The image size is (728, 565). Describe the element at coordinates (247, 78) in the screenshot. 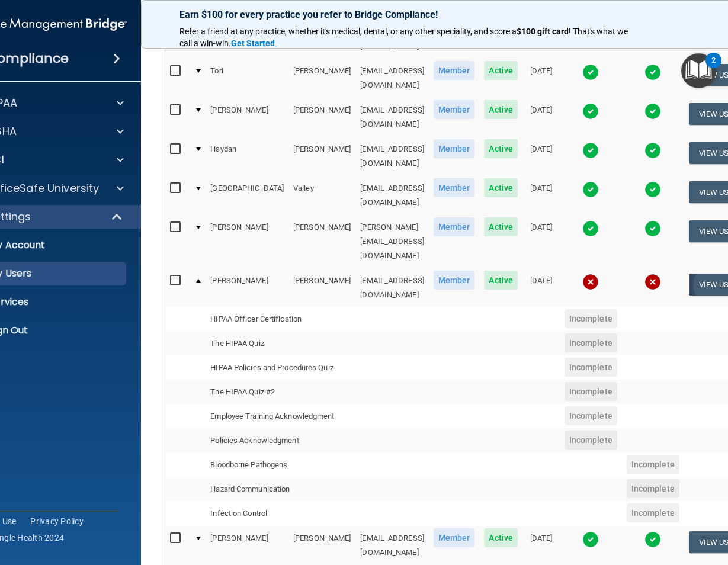

I see `td: Tori` at that location.